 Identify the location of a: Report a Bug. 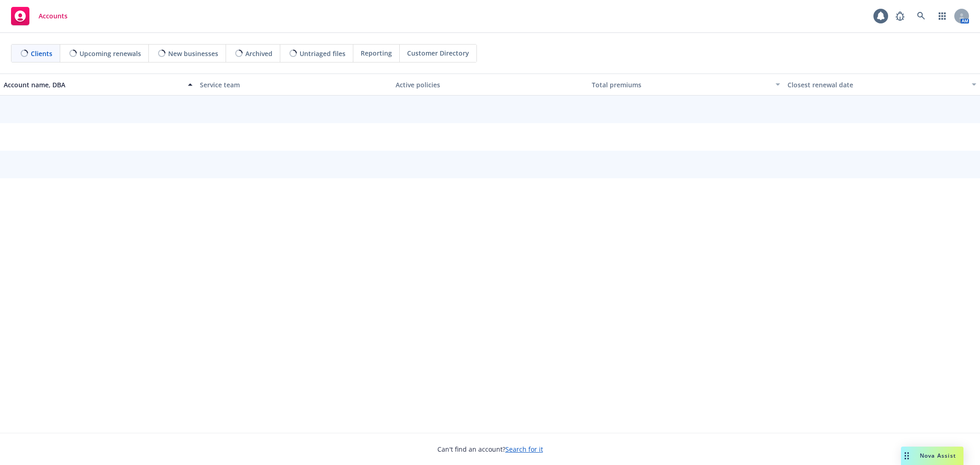
(900, 16).